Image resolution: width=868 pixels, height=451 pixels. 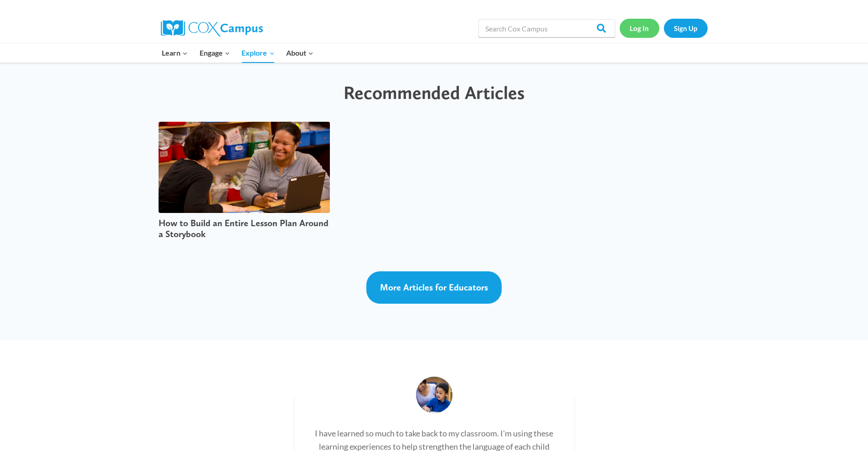 What do you see at coordinates (434, 287) in the screenshot?
I see `a: More Articles for Educators` at bounding box center [434, 287].